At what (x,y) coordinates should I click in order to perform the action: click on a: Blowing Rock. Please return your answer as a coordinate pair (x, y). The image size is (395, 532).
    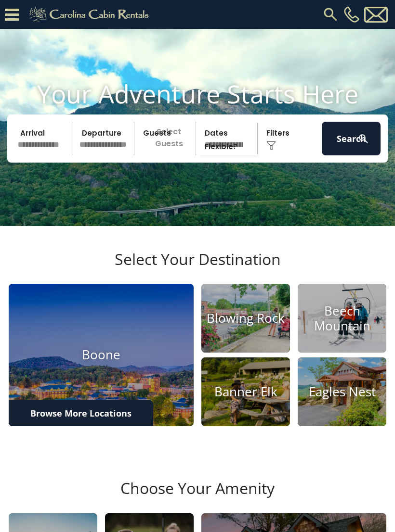
    Looking at the image, I should click on (246, 318).